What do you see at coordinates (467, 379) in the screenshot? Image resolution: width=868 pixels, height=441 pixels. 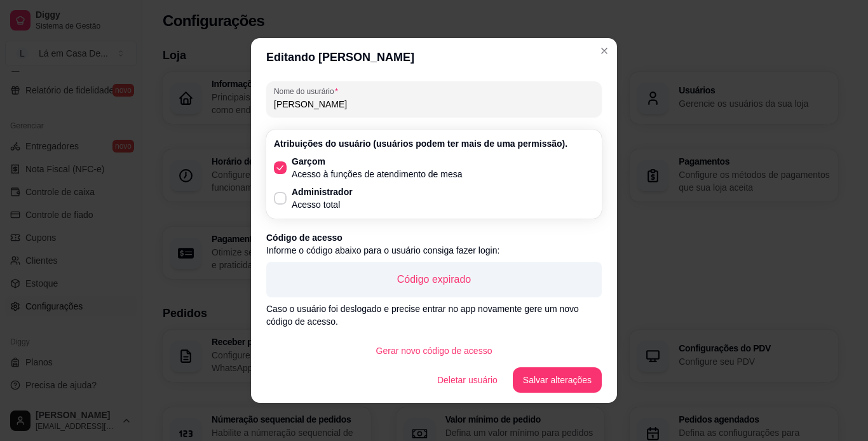 I see `button: Deletar usuário` at bounding box center [467, 379].